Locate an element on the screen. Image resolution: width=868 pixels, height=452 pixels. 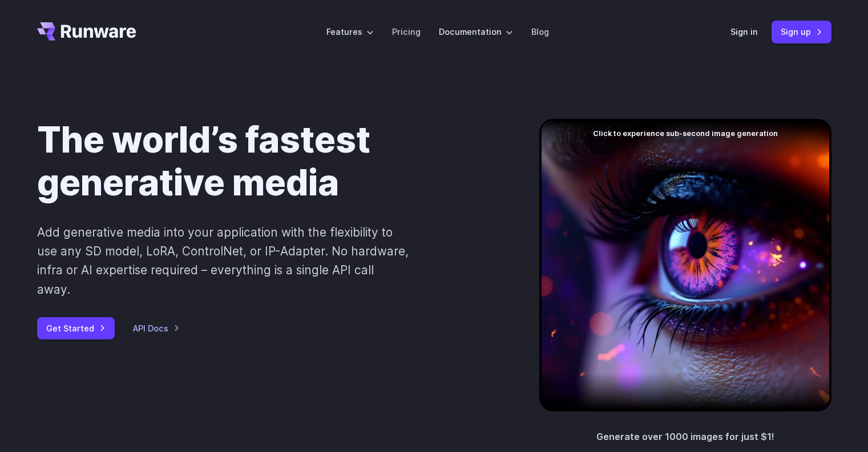
label: Documentation is located at coordinates (476, 32).